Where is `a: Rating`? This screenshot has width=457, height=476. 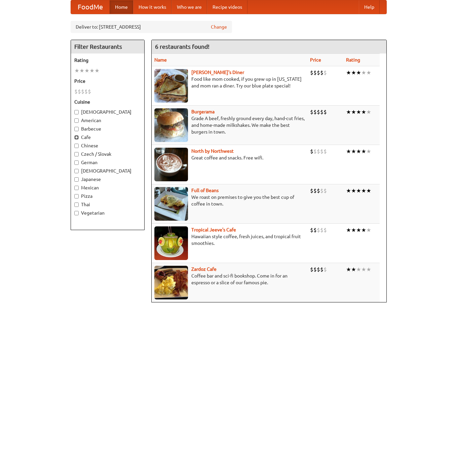 a: Rating is located at coordinates (353, 60).